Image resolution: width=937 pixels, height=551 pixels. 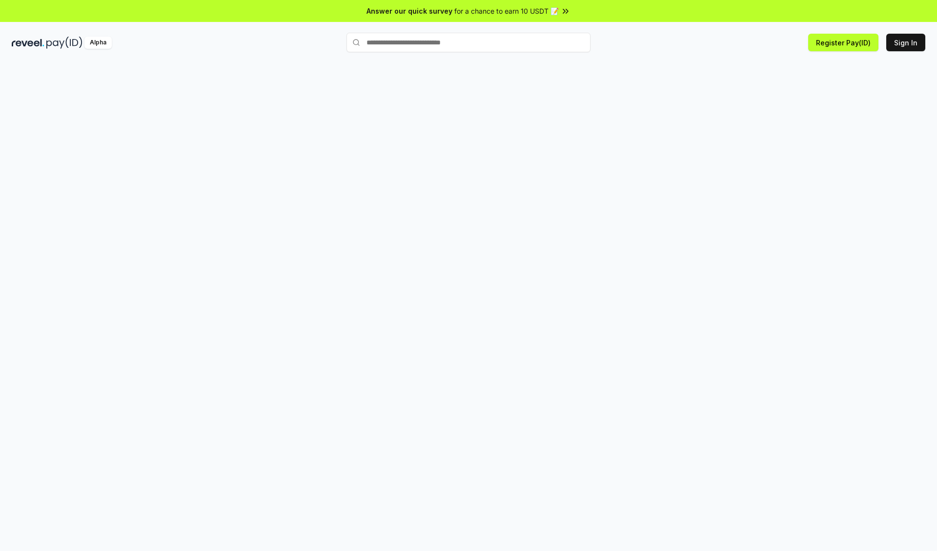 I want to click on img: reveel_dark, so click(x=28, y=42).